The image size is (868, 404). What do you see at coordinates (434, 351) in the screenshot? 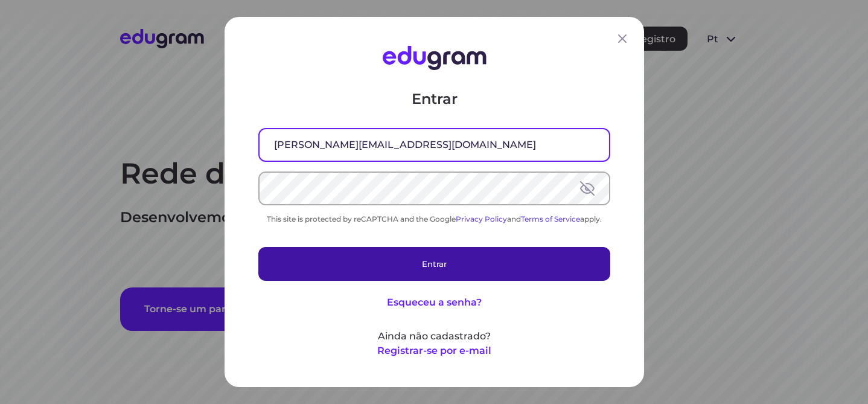
I see `button: Registrar-se por e-mail` at bounding box center [434, 351].